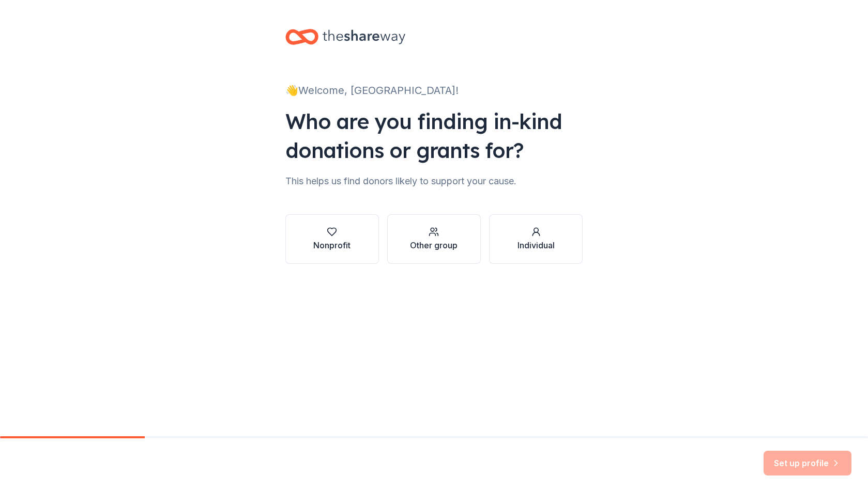 The width and height of the screenshot is (868, 492). Describe the element at coordinates (434, 136) in the screenshot. I see `div: Who are you finding in-kind donations or grants for?` at that location.